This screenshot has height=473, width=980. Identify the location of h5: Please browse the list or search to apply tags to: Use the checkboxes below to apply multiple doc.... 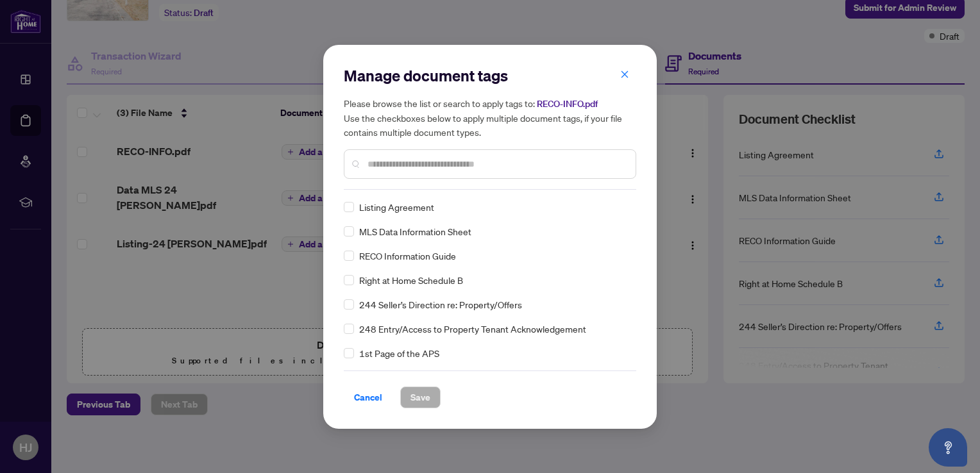
(490, 118).